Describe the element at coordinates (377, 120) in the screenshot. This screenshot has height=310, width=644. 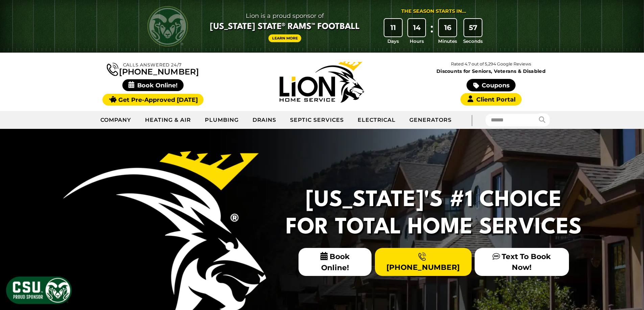
I see `a: Electrical` at that location.